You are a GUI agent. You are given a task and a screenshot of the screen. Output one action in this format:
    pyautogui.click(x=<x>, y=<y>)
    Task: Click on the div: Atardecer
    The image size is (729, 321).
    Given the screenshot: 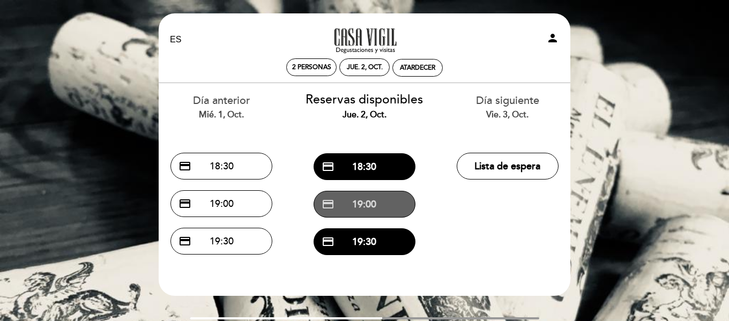 What is the action you would take?
    pyautogui.click(x=417, y=68)
    